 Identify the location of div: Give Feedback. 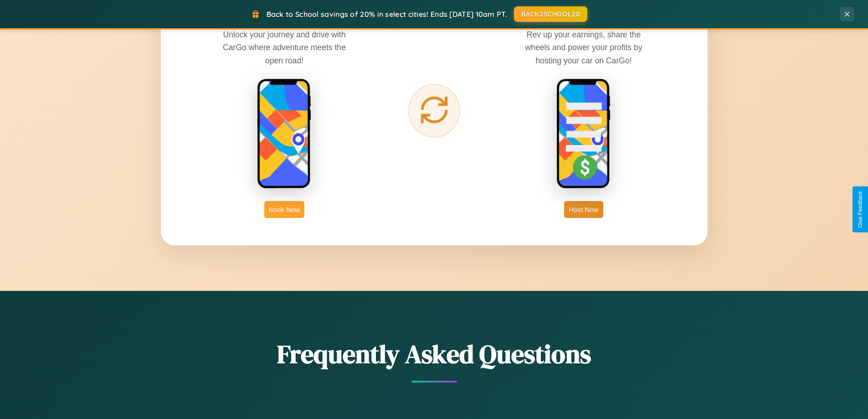
(860, 210).